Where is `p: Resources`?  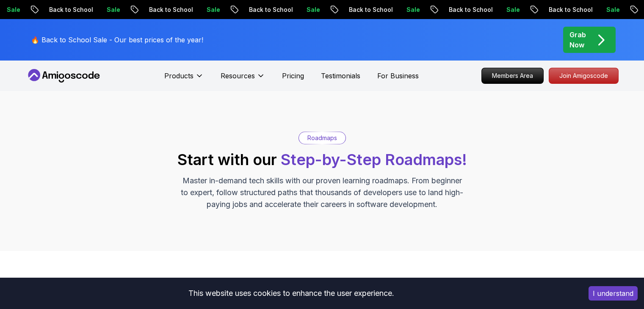 p: Resources is located at coordinates (237, 76).